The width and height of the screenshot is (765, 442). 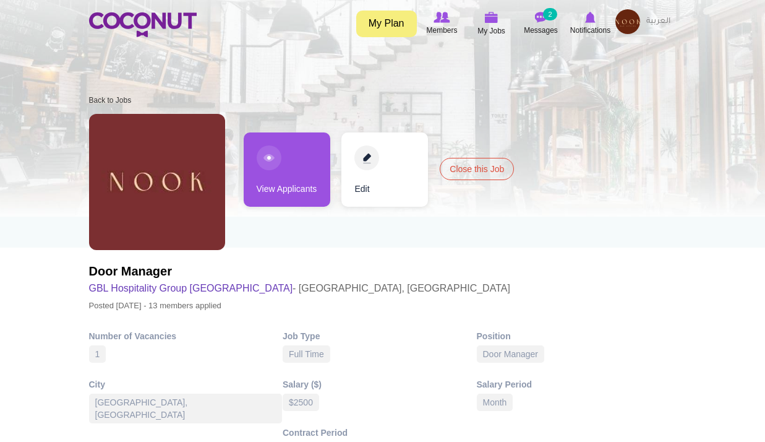 What do you see at coordinates (477, 169) in the screenshot?
I see `a: Close this Job` at bounding box center [477, 169].